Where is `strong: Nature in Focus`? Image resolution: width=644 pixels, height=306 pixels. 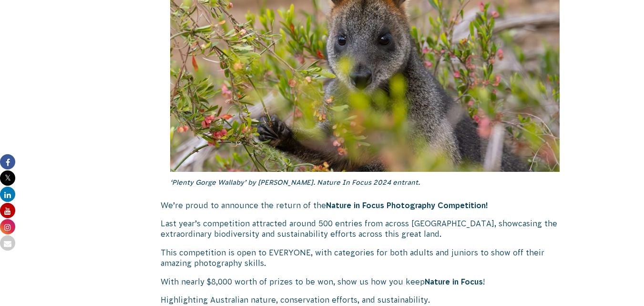
strong: Nature in Focus is located at coordinates (454, 282).